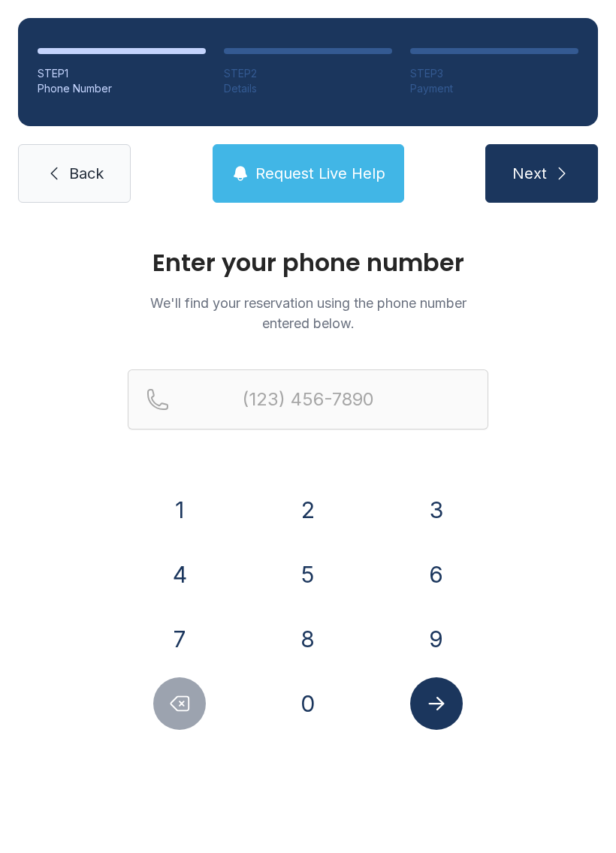 The width and height of the screenshot is (616, 853). Describe the element at coordinates (308, 263) in the screenshot. I see `h1: Enter your phone number` at that location.